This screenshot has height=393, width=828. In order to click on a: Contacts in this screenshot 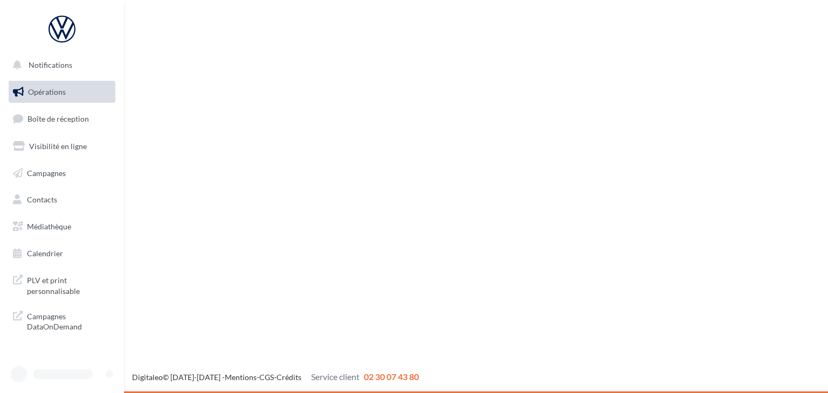, I will do `click(62, 200)`.